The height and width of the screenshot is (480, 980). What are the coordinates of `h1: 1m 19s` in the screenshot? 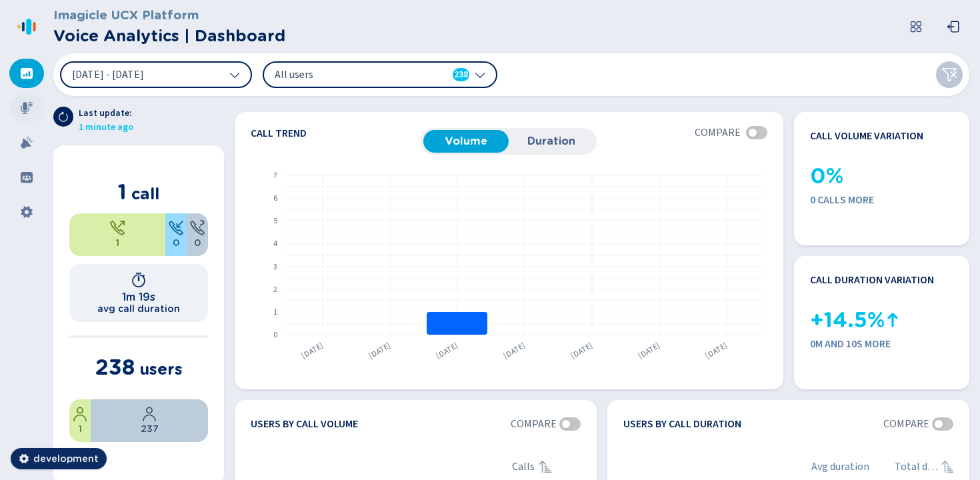 It's located at (138, 297).